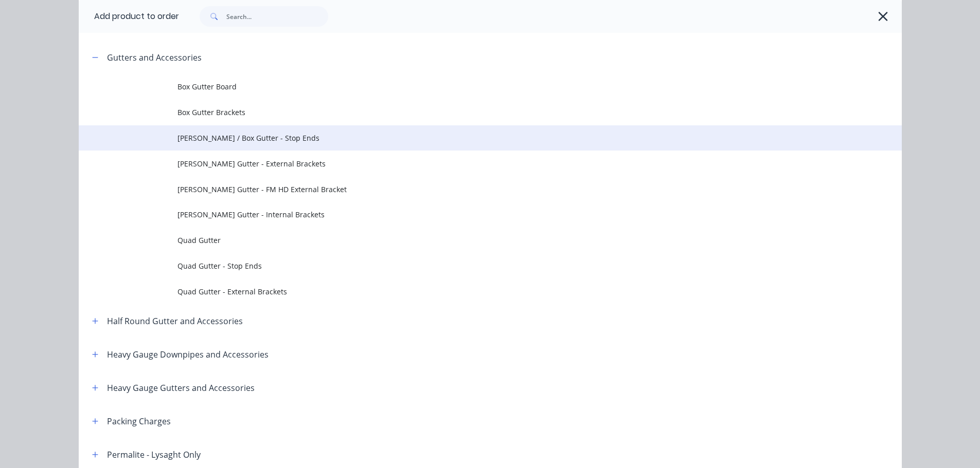 Image resolution: width=980 pixels, height=468 pixels. Describe the element at coordinates (467, 240) in the screenshot. I see `span: Quad Gutter` at that location.